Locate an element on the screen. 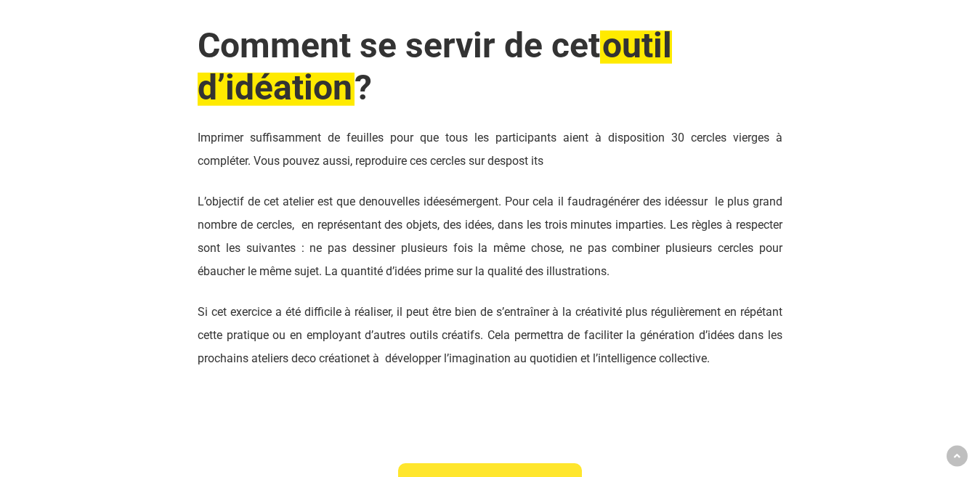  span: post its is located at coordinates (524, 160).